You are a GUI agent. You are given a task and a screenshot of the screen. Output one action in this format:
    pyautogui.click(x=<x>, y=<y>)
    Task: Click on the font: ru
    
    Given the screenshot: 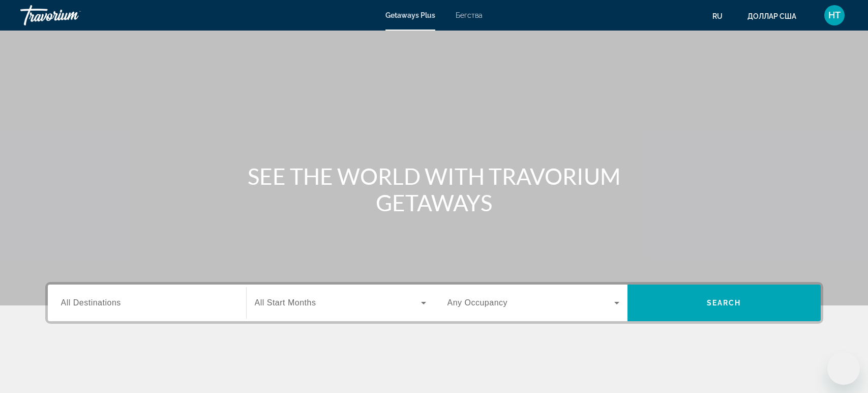 What is the action you would take?
    pyautogui.click(x=718, y=16)
    